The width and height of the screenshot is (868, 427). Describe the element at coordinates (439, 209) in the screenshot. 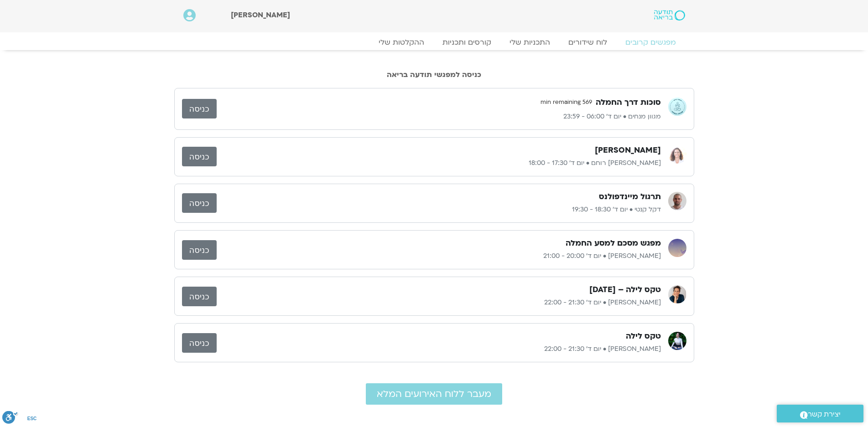

I see `p: דקל קנטי • יום ד׳ 18:30 - 19:30` at that location.